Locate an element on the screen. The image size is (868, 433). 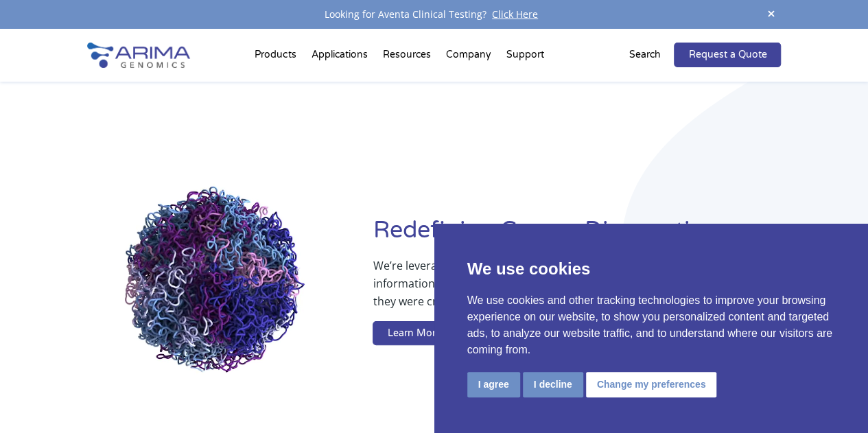
a: Learn More is located at coordinates (414, 333).